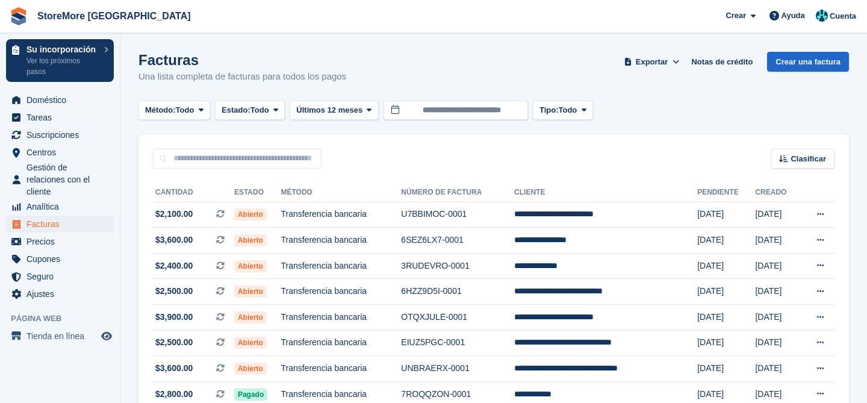  Describe the element at coordinates (63, 259) in the screenshot. I see `span: Cupones` at that location.